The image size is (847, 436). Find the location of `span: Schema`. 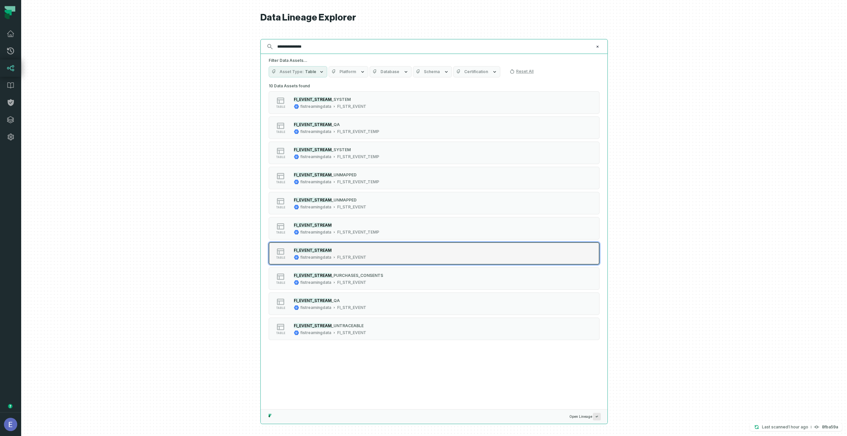

span: Schema is located at coordinates (432, 72).